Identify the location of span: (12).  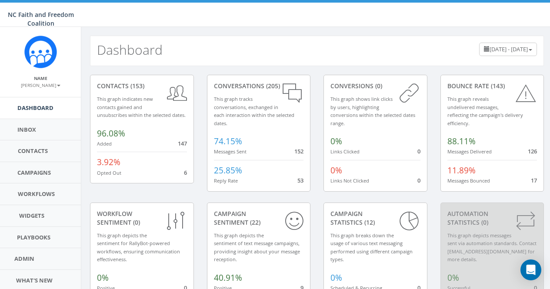
(369, 222).